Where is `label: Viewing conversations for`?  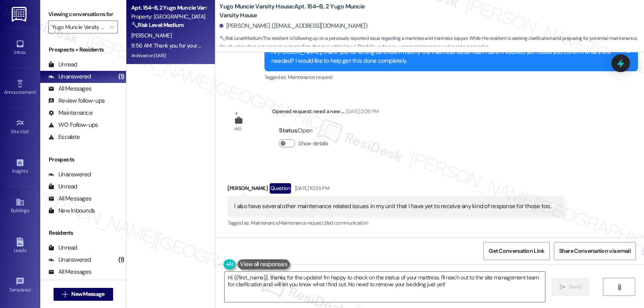 label: Viewing conversations for is located at coordinates (83, 14).